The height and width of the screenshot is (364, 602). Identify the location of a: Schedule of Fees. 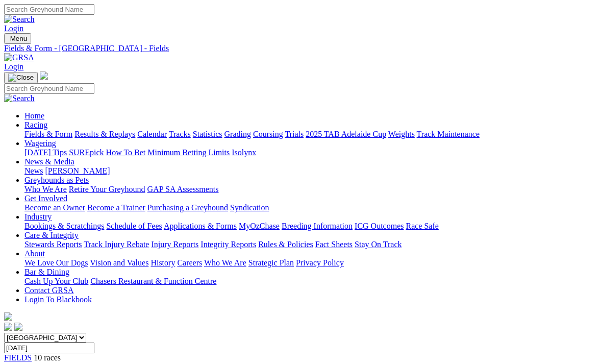
(134, 226).